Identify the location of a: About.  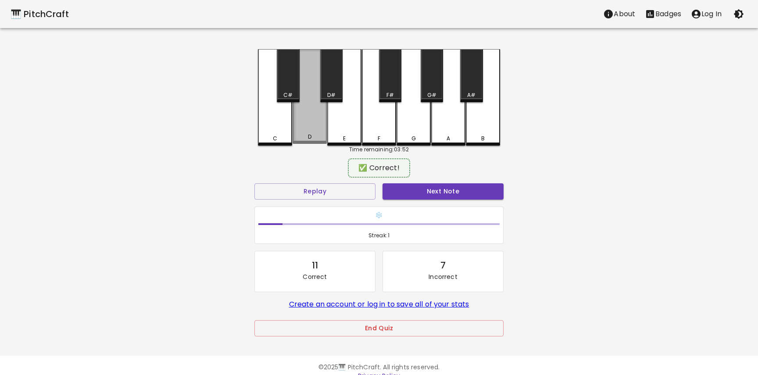
(619, 14).